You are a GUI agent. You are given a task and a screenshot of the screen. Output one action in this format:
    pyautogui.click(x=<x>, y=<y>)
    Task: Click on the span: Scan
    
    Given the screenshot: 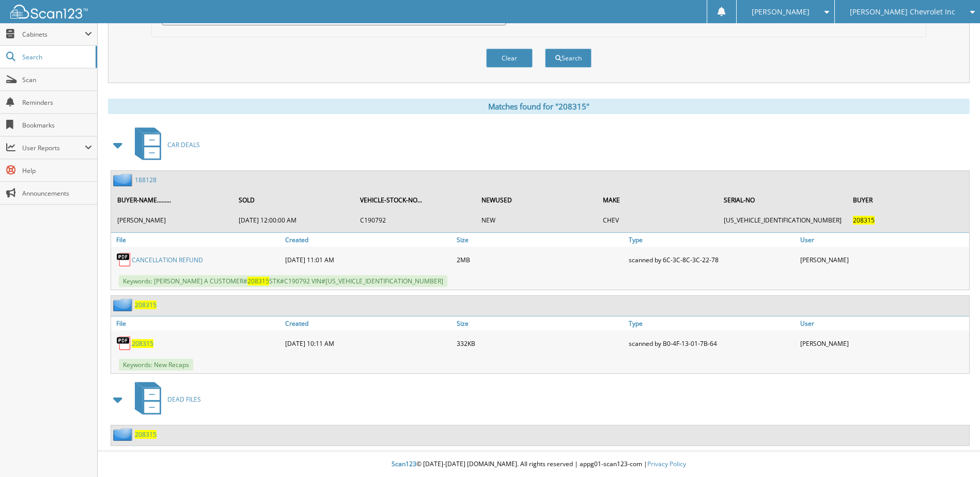 What is the action you would take?
    pyautogui.click(x=57, y=80)
    